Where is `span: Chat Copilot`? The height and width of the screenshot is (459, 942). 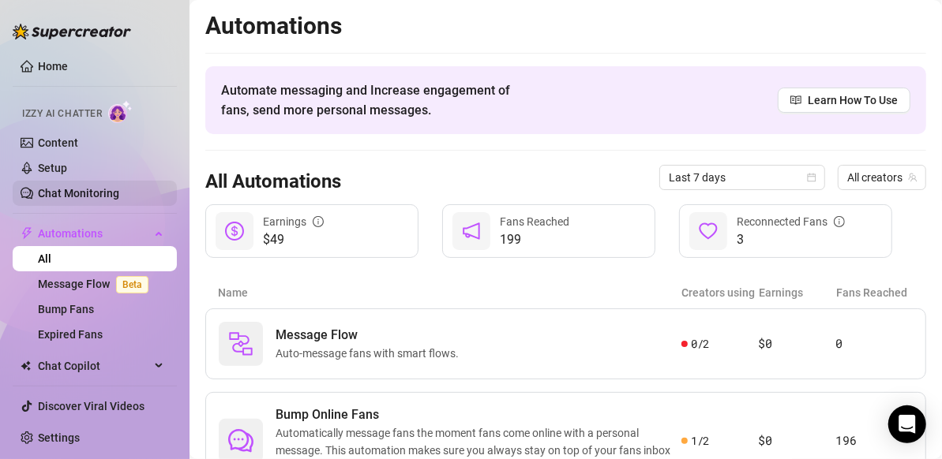 span: Chat Copilot is located at coordinates (94, 366).